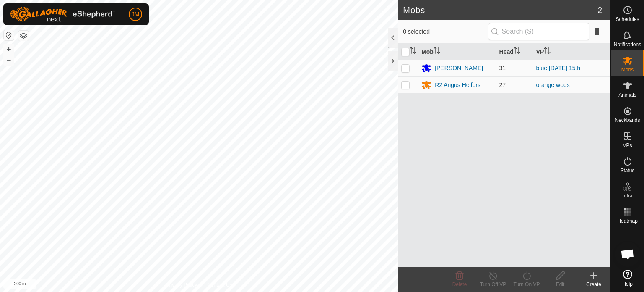 The width and height of the screenshot is (644, 292). Describe the element at coordinates (527, 284) in the screenshot. I see `div: Turn On VP` at that location.